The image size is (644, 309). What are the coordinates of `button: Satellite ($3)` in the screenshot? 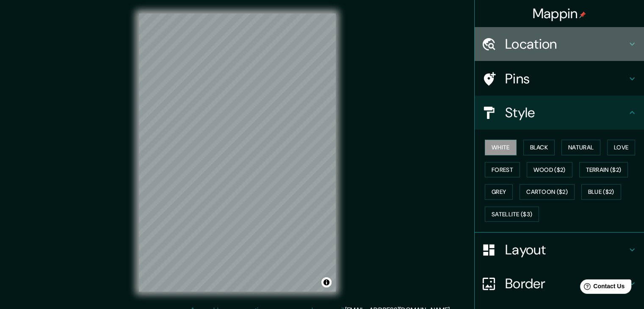 It's located at (512, 214).